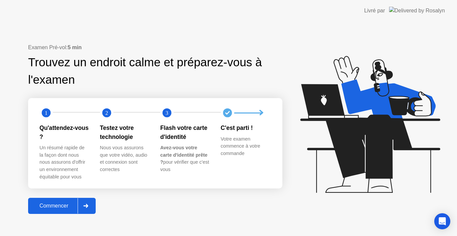  I want to click on img: Delivered by Rosalyn, so click(417, 10).